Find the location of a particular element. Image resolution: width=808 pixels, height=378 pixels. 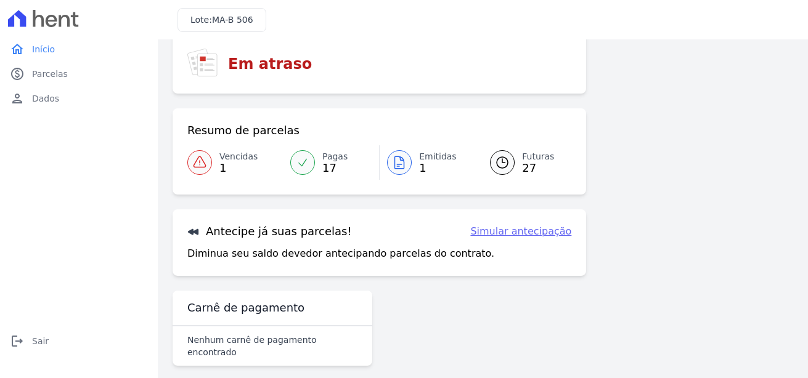

i: person is located at coordinates (17, 99).